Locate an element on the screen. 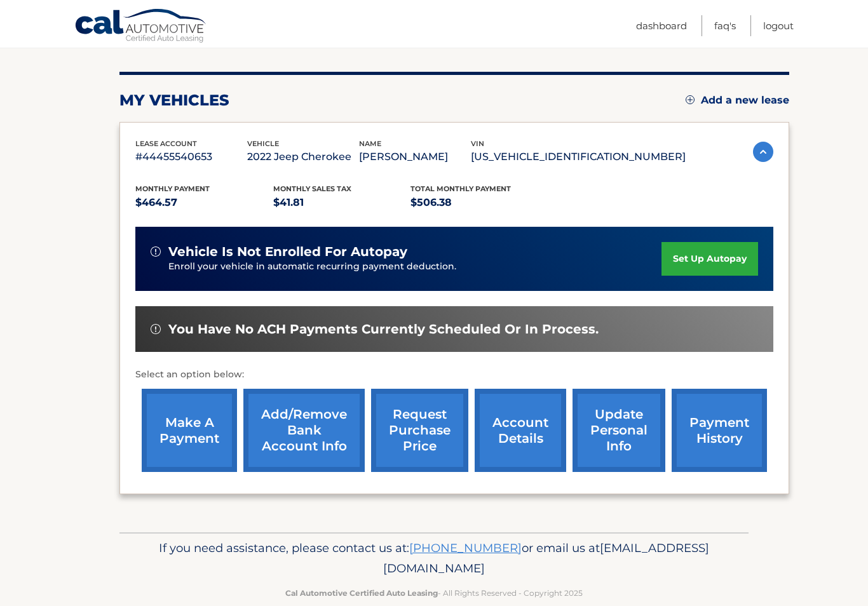 This screenshot has height=606, width=868. span: vin is located at coordinates (477, 143).